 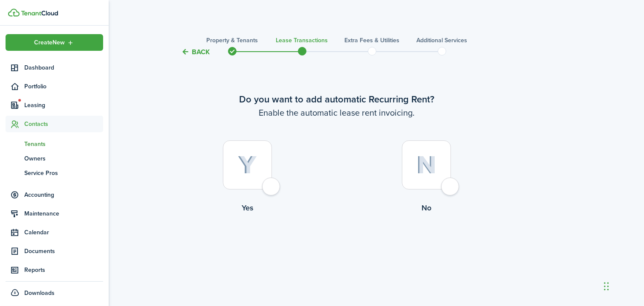 I want to click on span: Dashboard, so click(x=63, y=68).